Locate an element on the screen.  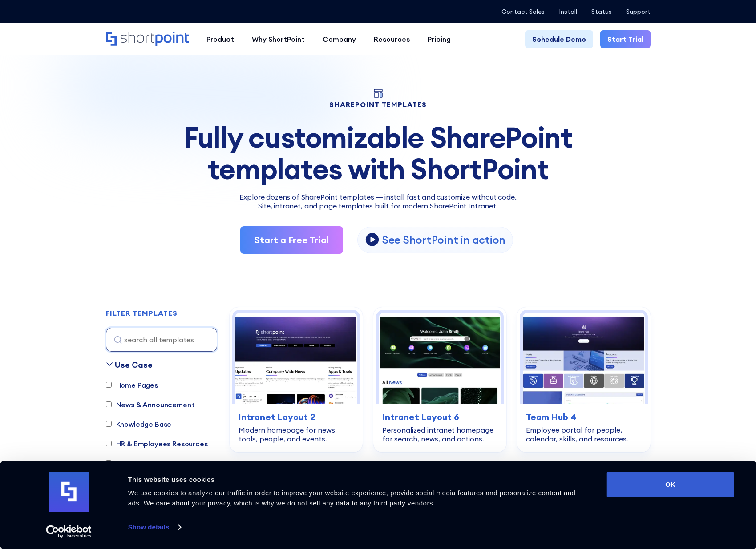
img: Intranet Layout 2 – SharePoint Homepage Design: Modern homepage for news, tools, people, and events. is located at coordinates (296, 359).